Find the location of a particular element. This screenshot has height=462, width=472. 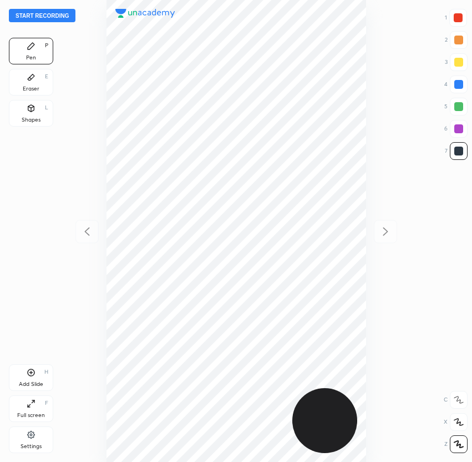

div: Add Slide is located at coordinates (31, 384).